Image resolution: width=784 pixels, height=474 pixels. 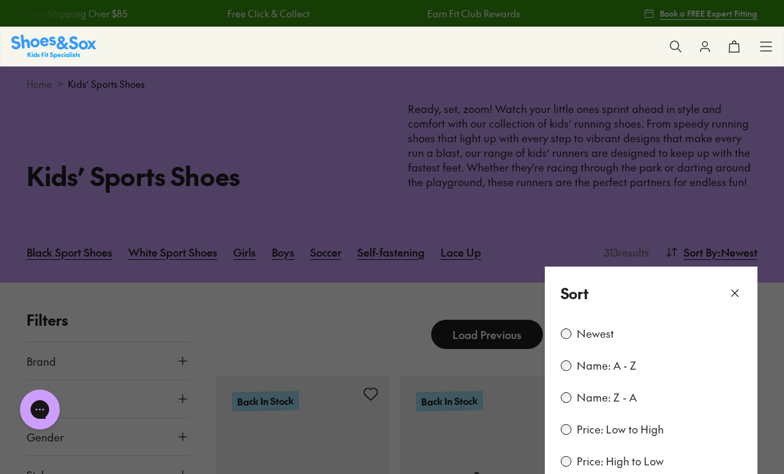 I want to click on label: Name: A - Z, so click(x=607, y=365).